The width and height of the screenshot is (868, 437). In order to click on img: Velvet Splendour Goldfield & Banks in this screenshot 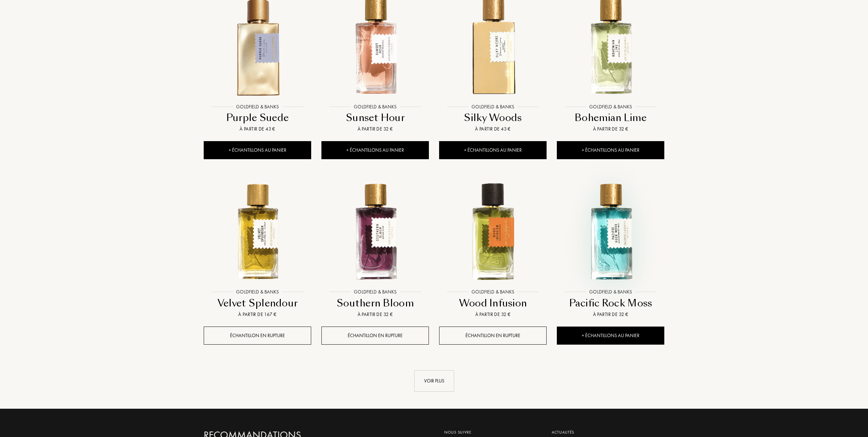, I will do `click(257, 232)`.